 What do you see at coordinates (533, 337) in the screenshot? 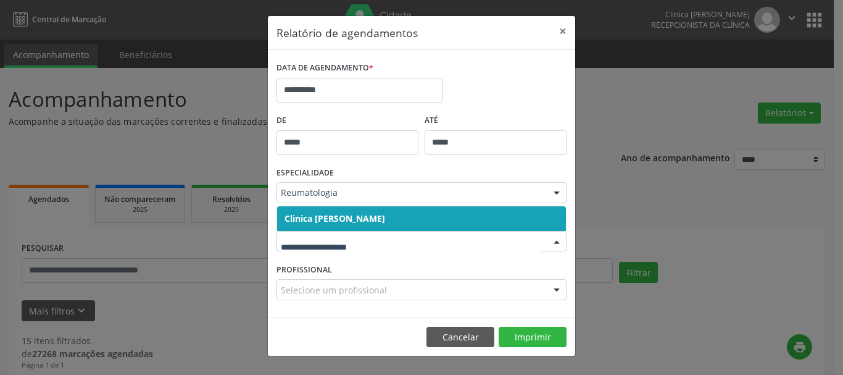
I see `button: Imprimir` at bounding box center [533, 337].